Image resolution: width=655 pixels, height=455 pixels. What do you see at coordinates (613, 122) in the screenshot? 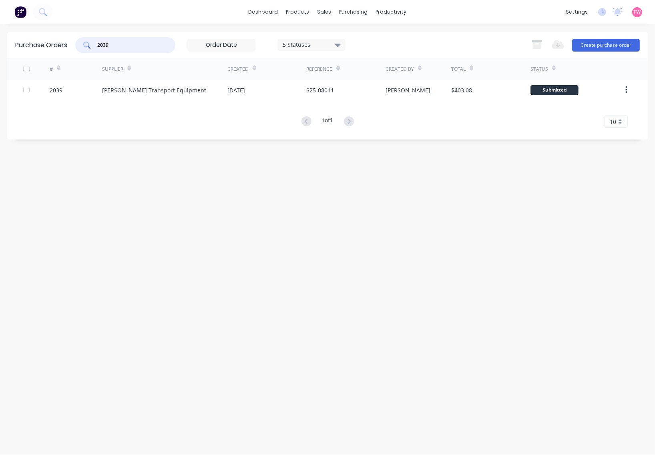
I see `span: 10` at bounding box center [613, 122].